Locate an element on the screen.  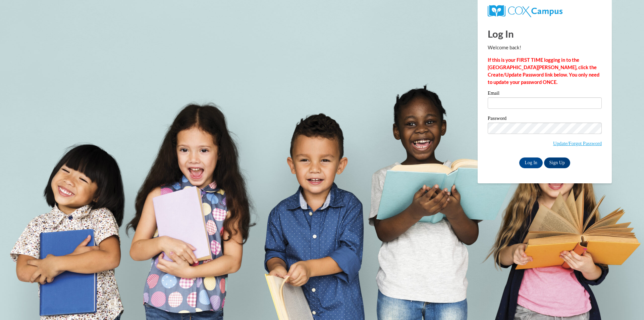
a: Update/Forgot Password is located at coordinates (577, 144).